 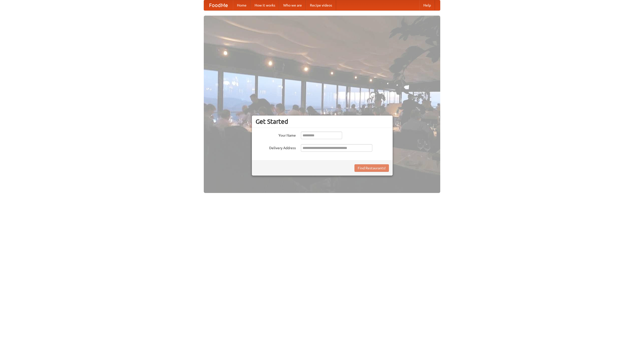 What do you see at coordinates (292, 5) in the screenshot?
I see `a: Who we are` at bounding box center [292, 5].